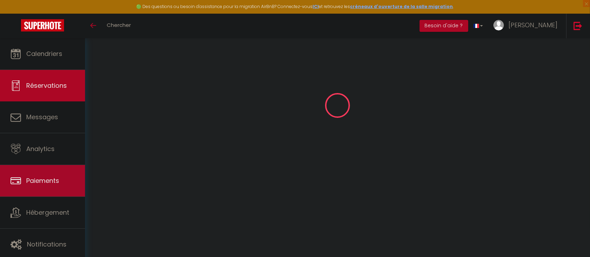 The height and width of the screenshot is (257, 590). What do you see at coordinates (40, 149) in the screenshot?
I see `span: Analytics` at bounding box center [40, 149].